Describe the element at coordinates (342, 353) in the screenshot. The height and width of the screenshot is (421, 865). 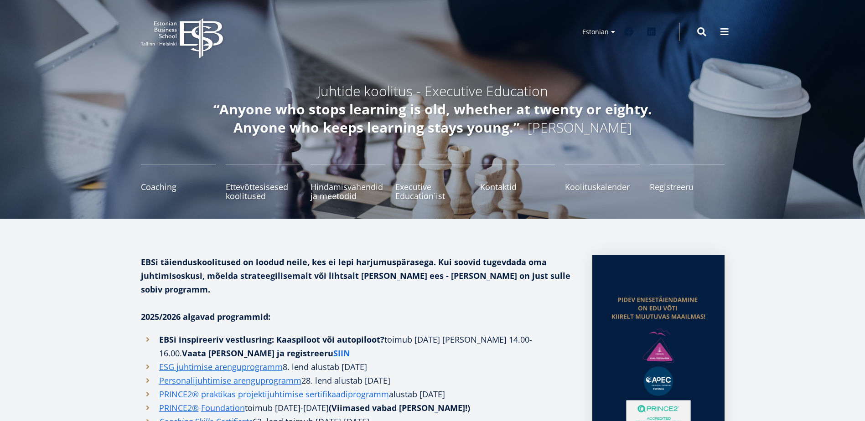
I see `a: SIIN` at that location.